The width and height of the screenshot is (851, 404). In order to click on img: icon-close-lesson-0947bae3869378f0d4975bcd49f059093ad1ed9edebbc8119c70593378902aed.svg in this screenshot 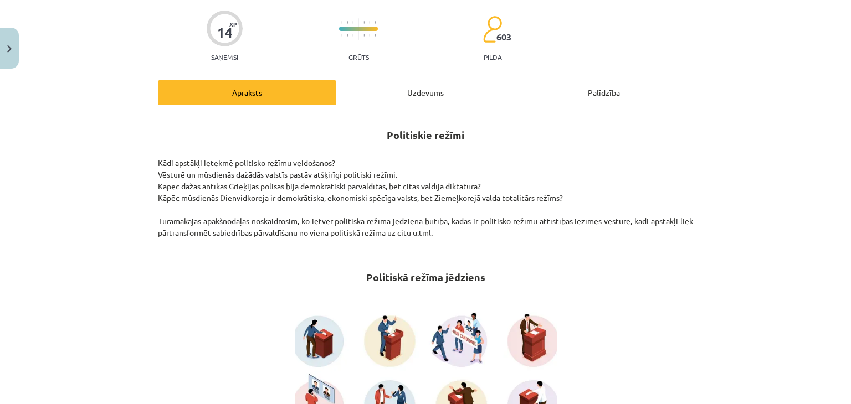, I will do `click(9, 49)`.